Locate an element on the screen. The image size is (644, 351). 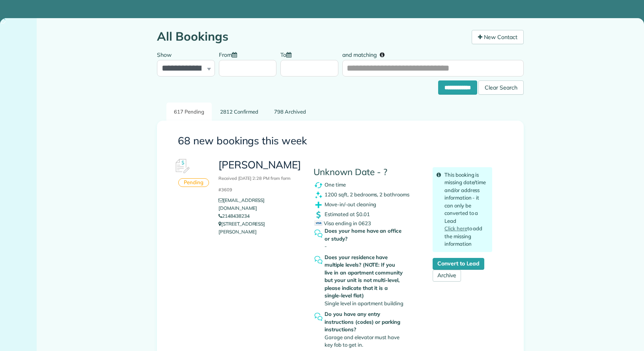
strong: Does your home have an office or study? is located at coordinates (364, 235).